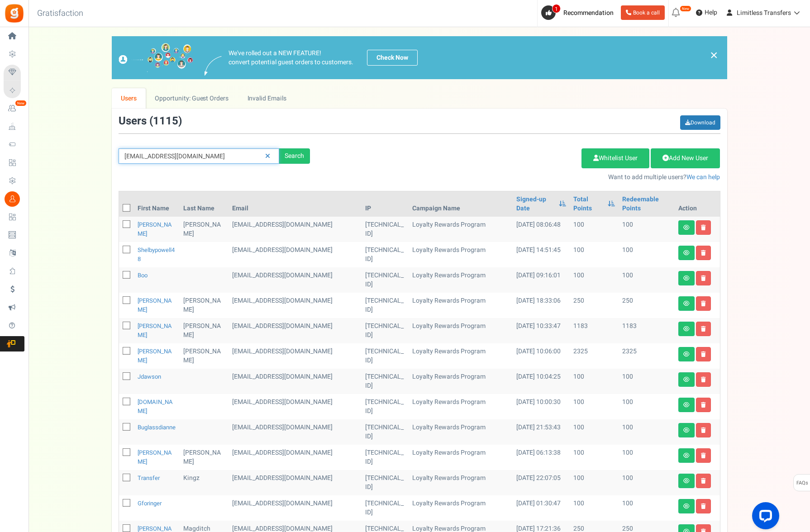  Describe the element at coordinates (700, 123) in the screenshot. I see `a: Download` at that location.